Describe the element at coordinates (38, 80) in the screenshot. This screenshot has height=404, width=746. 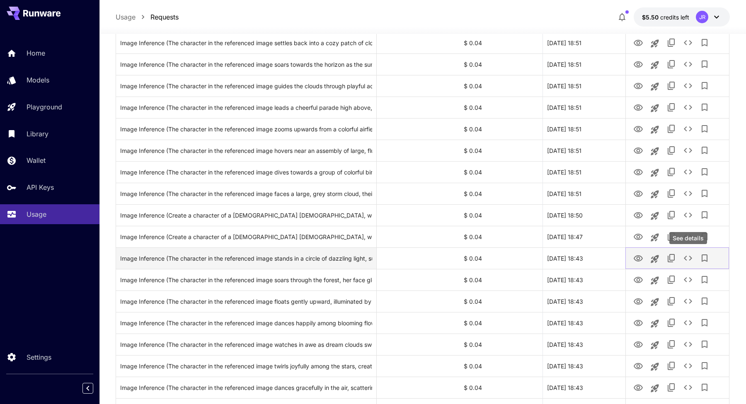
I see `p: Models` at that location.